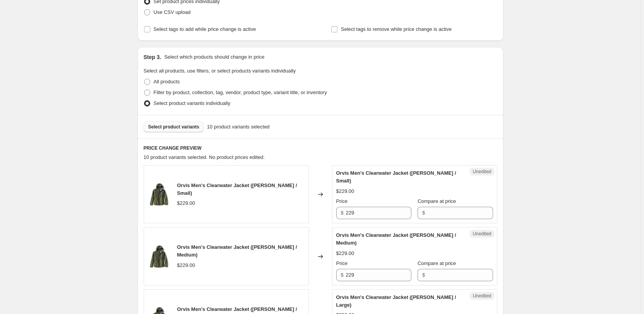 This screenshot has height=314, width=644. I want to click on h2: Step 3., so click(152, 57).